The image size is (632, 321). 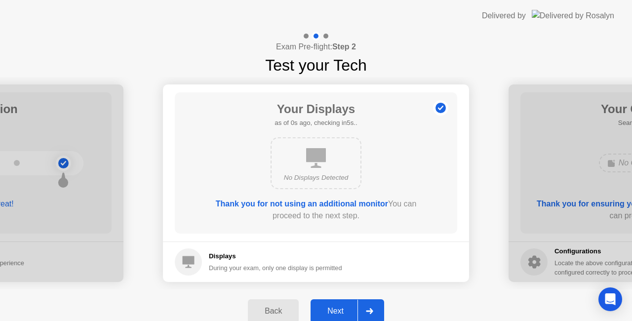 I want to click on div: You can proceed to the next step., so click(x=316, y=210).